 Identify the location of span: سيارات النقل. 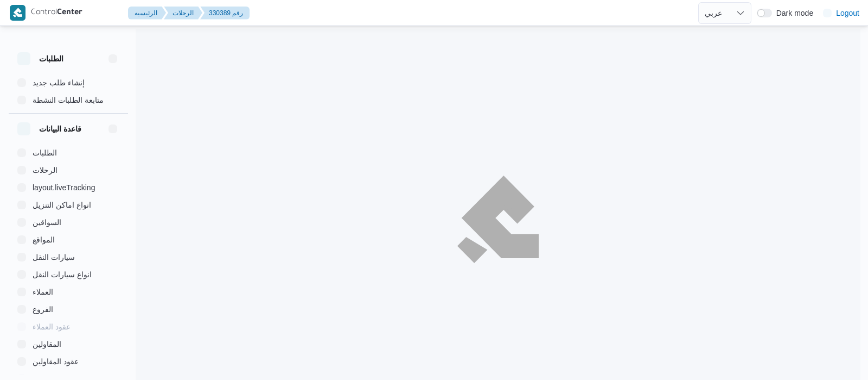
(54, 256).